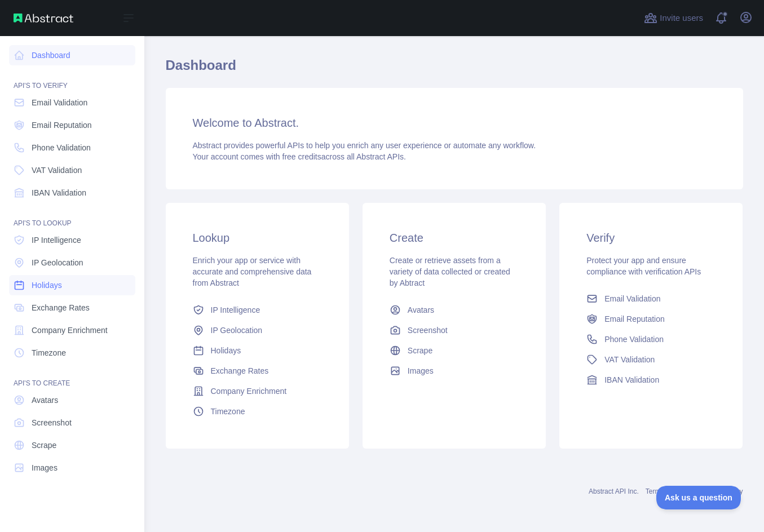  Describe the element at coordinates (252, 271) in the screenshot. I see `span: Enrich your app or service with accurate and comprehensive data from Abstract` at that location.